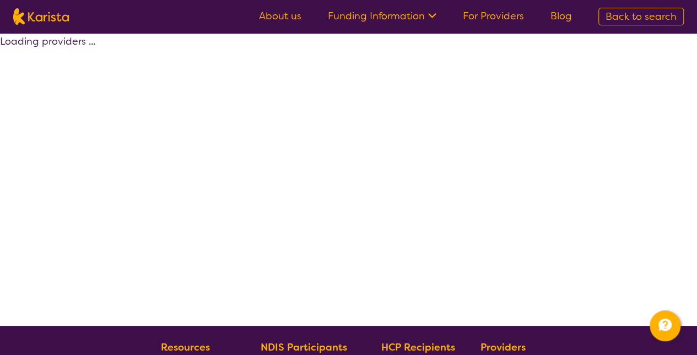 The width and height of the screenshot is (697, 355). What do you see at coordinates (493, 16) in the screenshot?
I see `a: For Providers` at bounding box center [493, 16].